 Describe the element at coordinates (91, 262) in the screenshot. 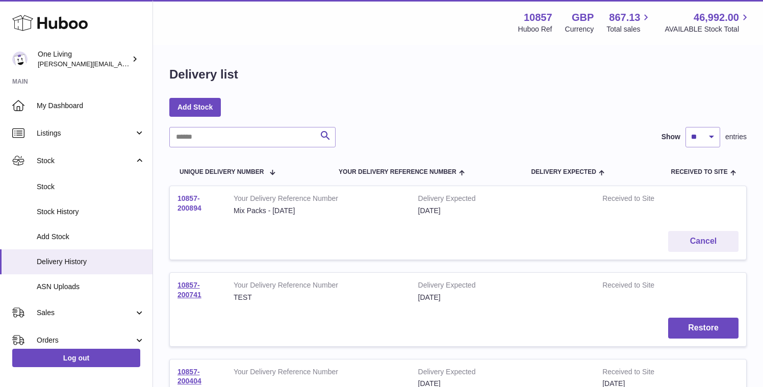

I see `span: Delivery History` at that location.